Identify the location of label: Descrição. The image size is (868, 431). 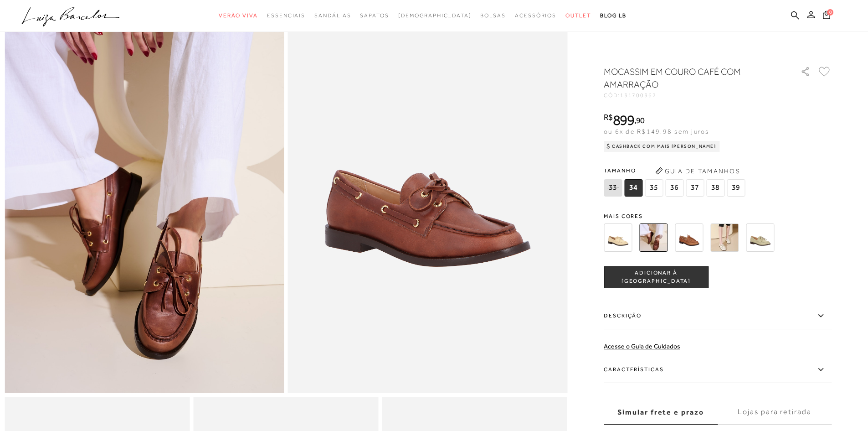
(718, 316).